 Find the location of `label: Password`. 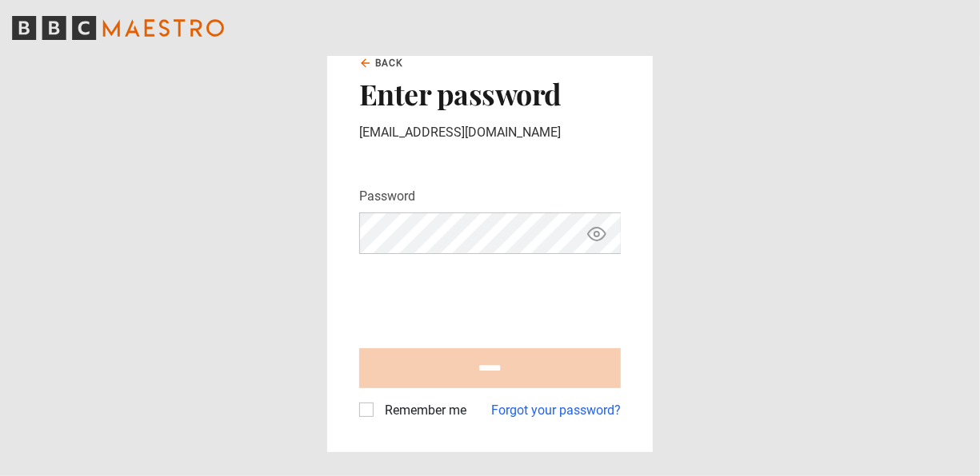

label: Password is located at coordinates (387, 196).